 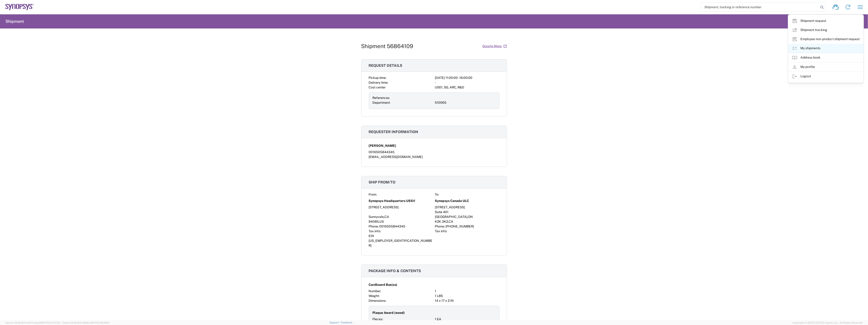 What do you see at coordinates (394, 131) in the screenshot?
I see `span: Requester information` at bounding box center [394, 131].